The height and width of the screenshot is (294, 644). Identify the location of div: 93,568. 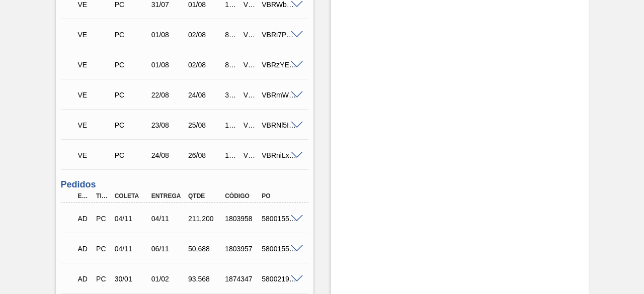
(205, 279).